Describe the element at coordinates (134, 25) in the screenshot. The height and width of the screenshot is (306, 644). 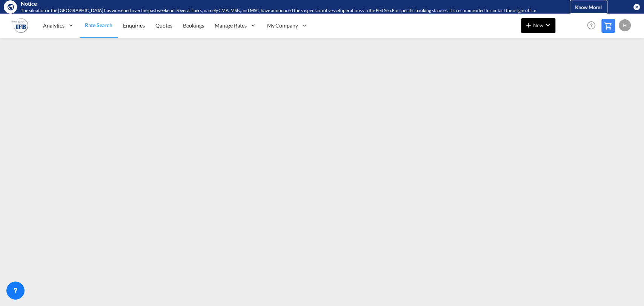
I see `span: Enquiries` at that location.